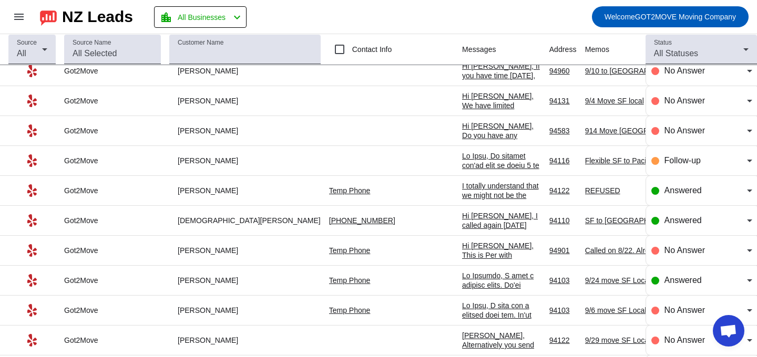 This screenshot has height=357, width=757. Describe the element at coordinates (563, 161) in the screenshot. I see `div: 94116` at that location.